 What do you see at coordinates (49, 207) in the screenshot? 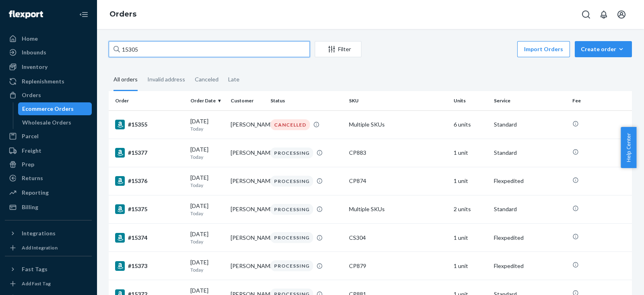
I see `a: Billing` at bounding box center [49, 207].